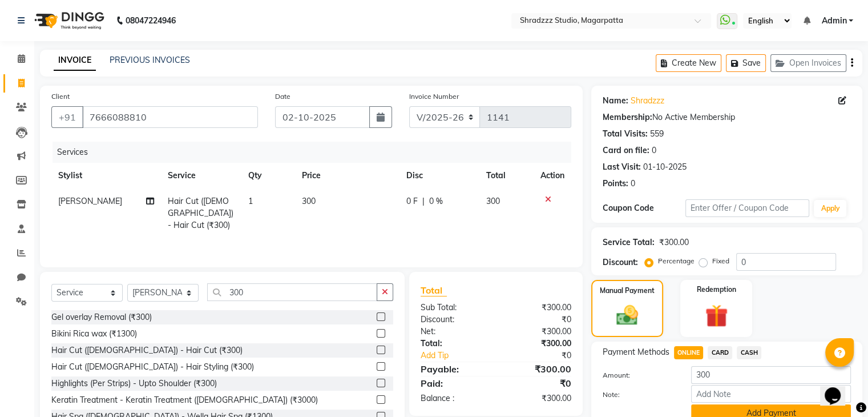 This screenshot has width=868, height=417. What do you see at coordinates (627, 291) in the screenshot?
I see `label: Manual Payment` at bounding box center [627, 291].